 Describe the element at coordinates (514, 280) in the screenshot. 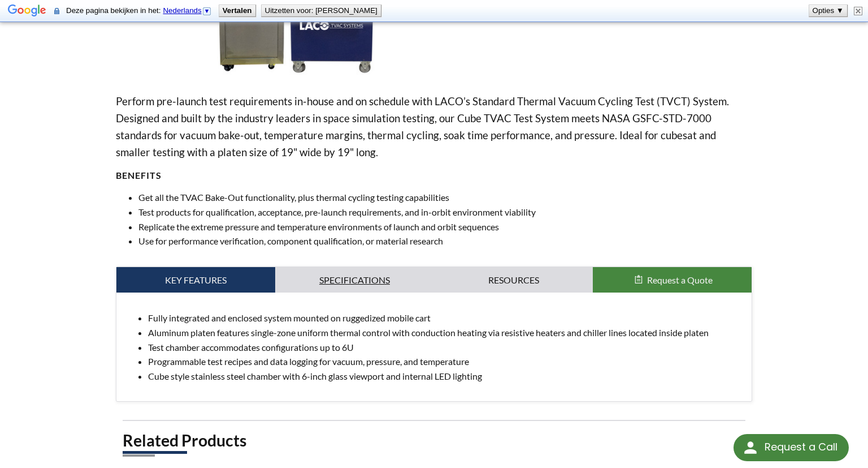

I see `a: Resources` at that location.